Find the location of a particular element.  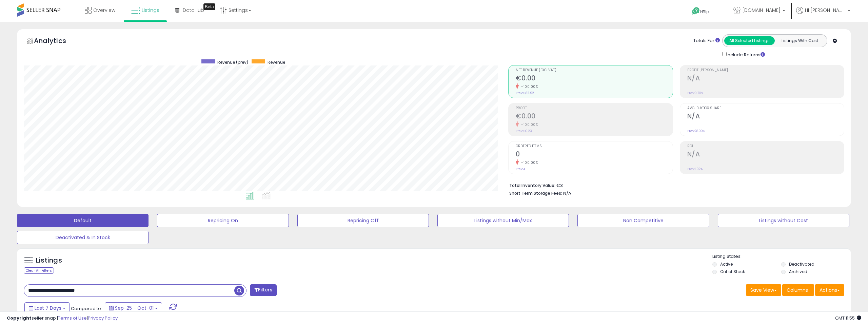

button: Repricing On is located at coordinates (223, 221).